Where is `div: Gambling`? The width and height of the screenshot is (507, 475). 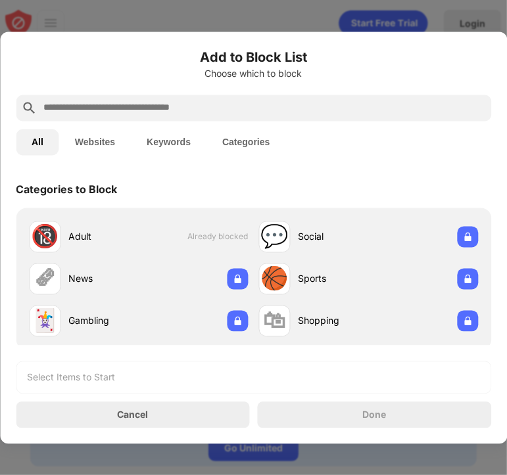
div: Gambling is located at coordinates (103, 321).